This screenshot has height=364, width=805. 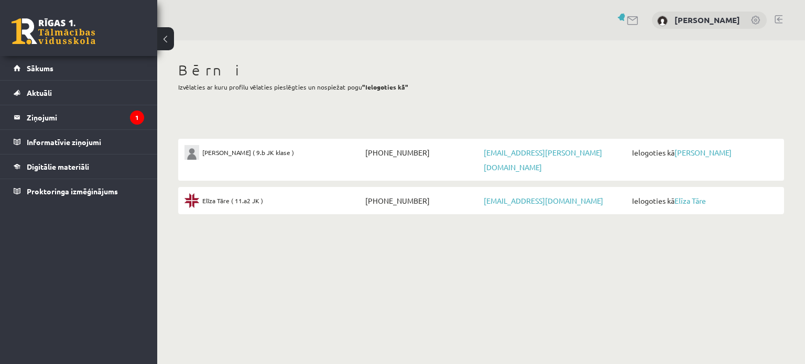 I want to click on img: Elīza Tāre, so click(x=192, y=201).